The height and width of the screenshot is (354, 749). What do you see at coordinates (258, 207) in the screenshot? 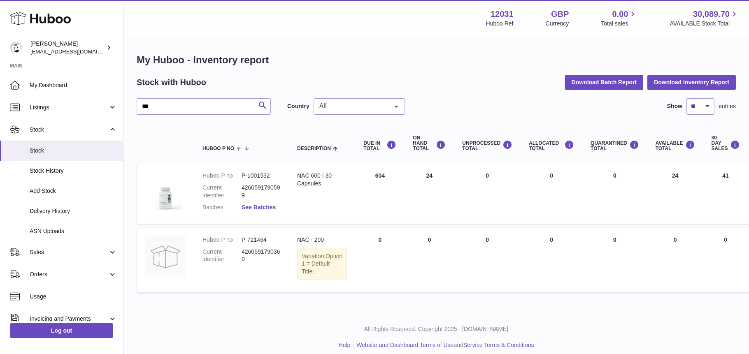
I see `a: See Batches` at bounding box center [258, 207].